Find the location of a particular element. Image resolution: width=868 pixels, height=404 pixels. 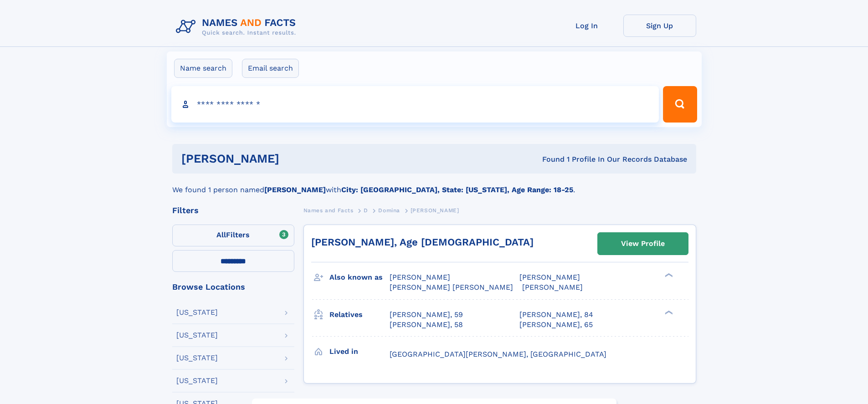

div: We found 1 person named with . is located at coordinates (434, 184).